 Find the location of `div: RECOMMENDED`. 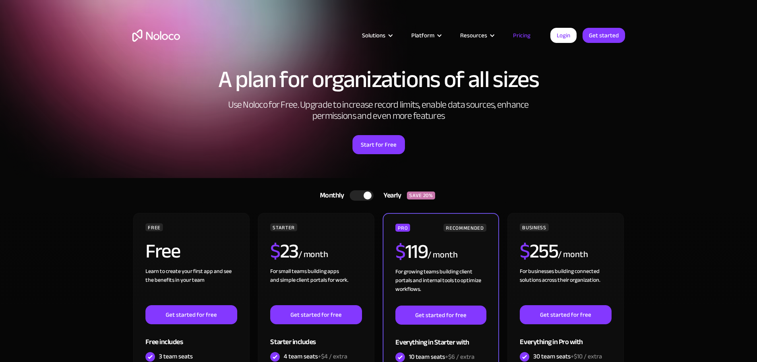

div: RECOMMENDED is located at coordinates (465, 228).